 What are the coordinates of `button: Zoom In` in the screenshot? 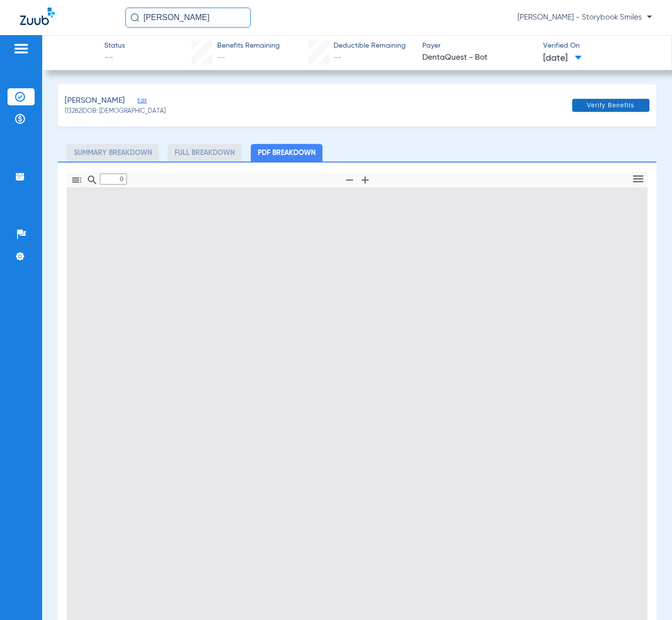 It's located at (365, 180).